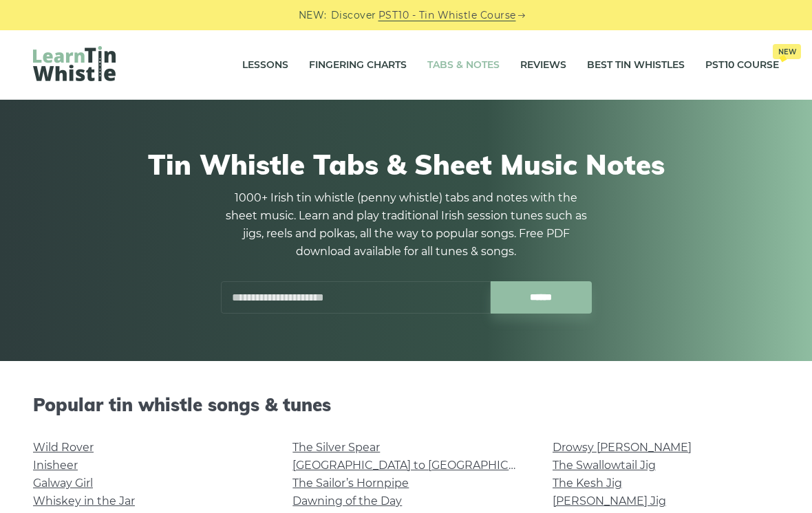 This screenshot has height=513, width=812. What do you see at coordinates (265, 65) in the screenshot?
I see `a: Lessons` at bounding box center [265, 65].